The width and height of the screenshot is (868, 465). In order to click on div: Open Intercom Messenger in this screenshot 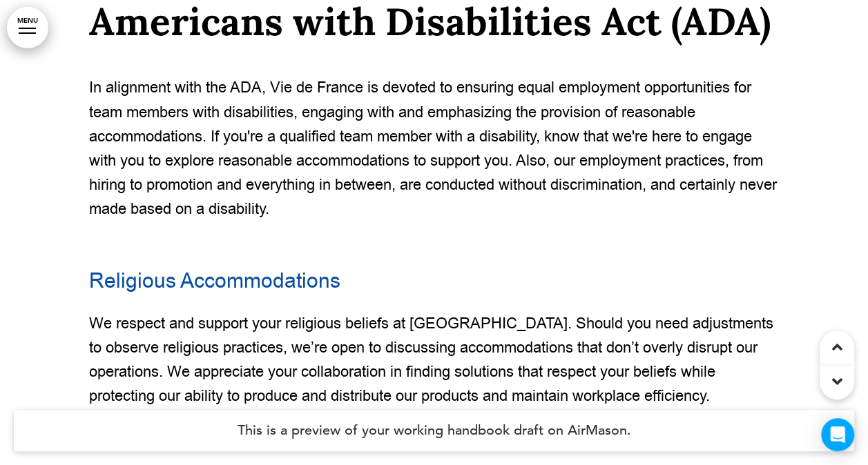, I will do `click(837, 435)`.